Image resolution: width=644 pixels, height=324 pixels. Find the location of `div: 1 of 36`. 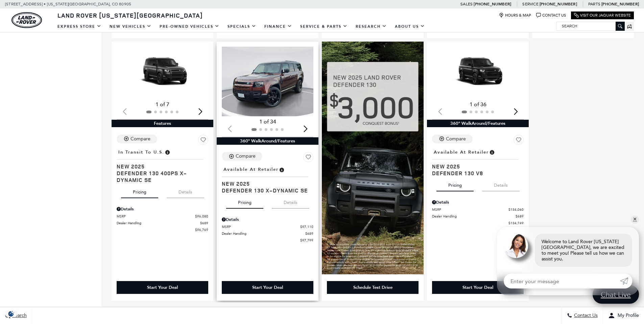

div: 1 of 36 is located at coordinates (478, 105).